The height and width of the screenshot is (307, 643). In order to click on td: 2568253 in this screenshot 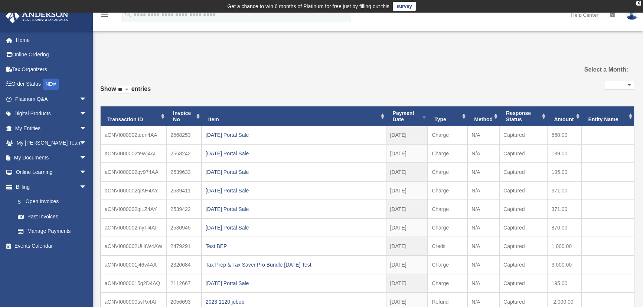, I will do `click(184, 135)`.